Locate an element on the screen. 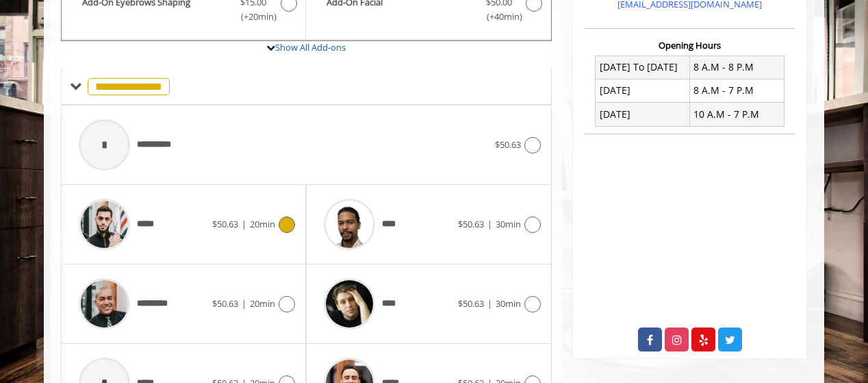 This screenshot has width=868, height=383. h3: Opening Hours is located at coordinates (689, 45).